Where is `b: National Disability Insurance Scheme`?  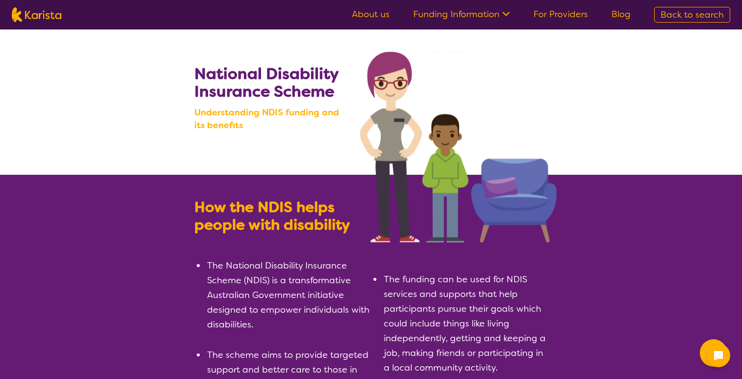 b: National Disability Insurance Scheme is located at coordinates (266, 82).